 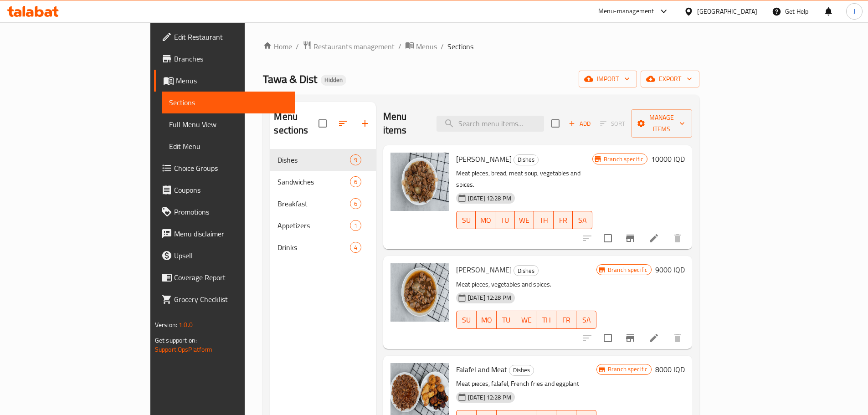 What do you see at coordinates (546, 320) in the screenshot?
I see `span: TH` at bounding box center [546, 320].